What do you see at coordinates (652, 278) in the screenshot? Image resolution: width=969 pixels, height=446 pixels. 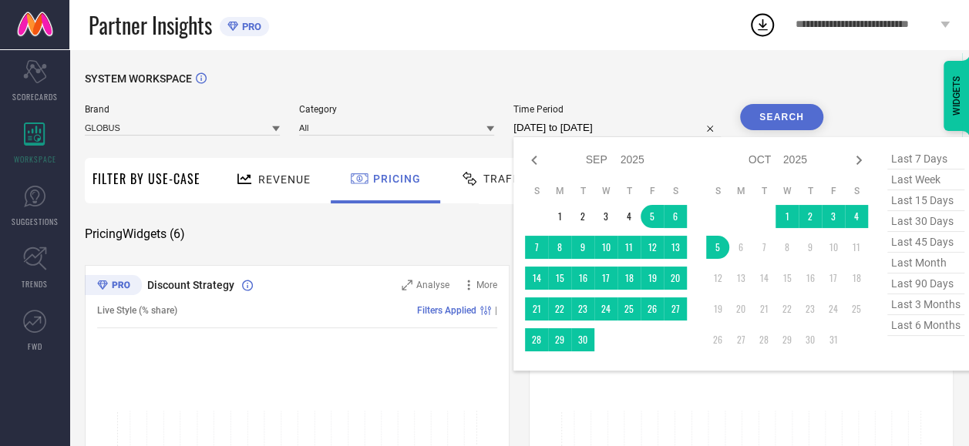 I see `td: Fri Sep 19 2025` at bounding box center [652, 278].